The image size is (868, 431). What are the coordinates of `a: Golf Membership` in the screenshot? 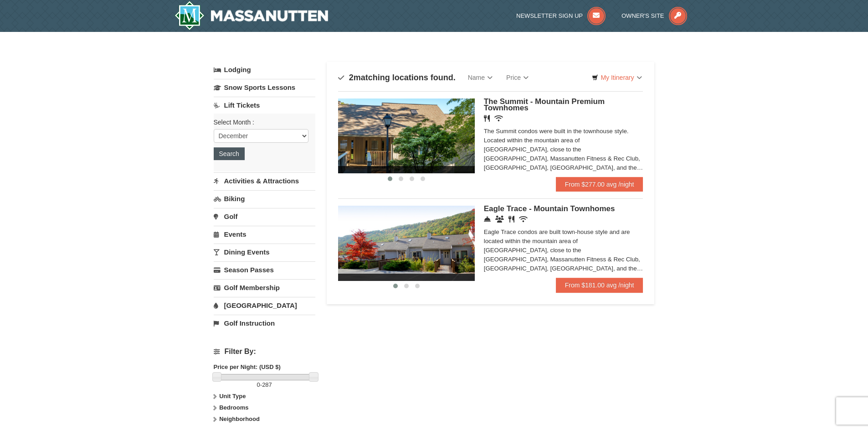 It's located at (265, 287).